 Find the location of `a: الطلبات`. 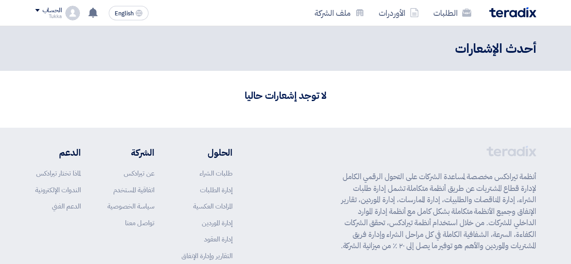

a: الطلبات is located at coordinates (452, 13).